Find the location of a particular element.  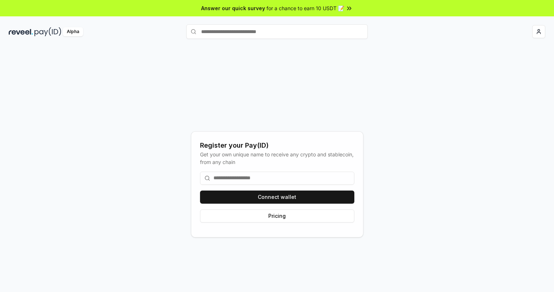

span: Answer our quick survey is located at coordinates (233, 8).